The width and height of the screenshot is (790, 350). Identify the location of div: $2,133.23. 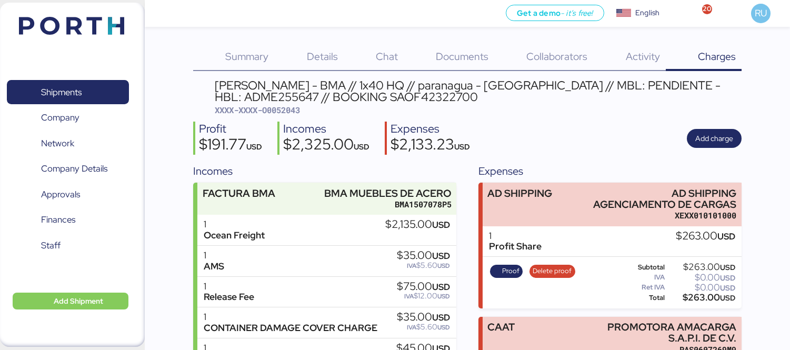
(430, 146).